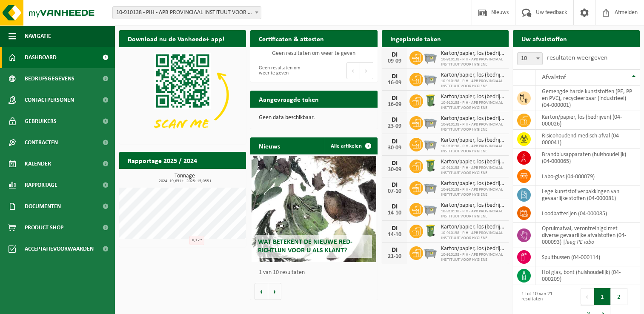 The width and height of the screenshot is (644, 314). I want to click on h2: Download nu de Vanheede+ app!, so click(176, 38).